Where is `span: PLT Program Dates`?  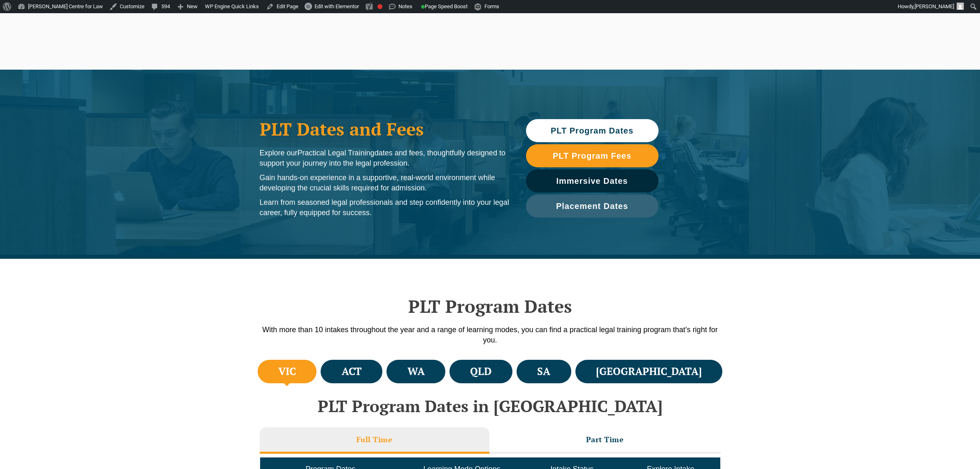 span: PLT Program Dates is located at coordinates (591, 131).